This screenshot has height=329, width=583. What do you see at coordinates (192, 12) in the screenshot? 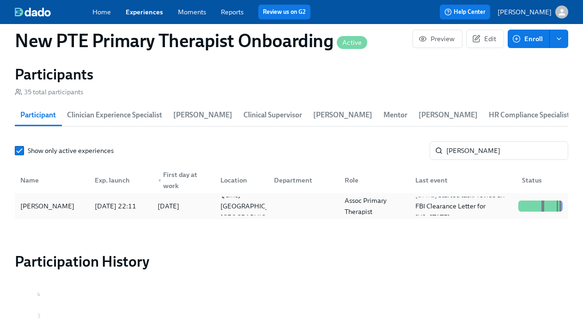
I see `a: Moments` at bounding box center [192, 12].